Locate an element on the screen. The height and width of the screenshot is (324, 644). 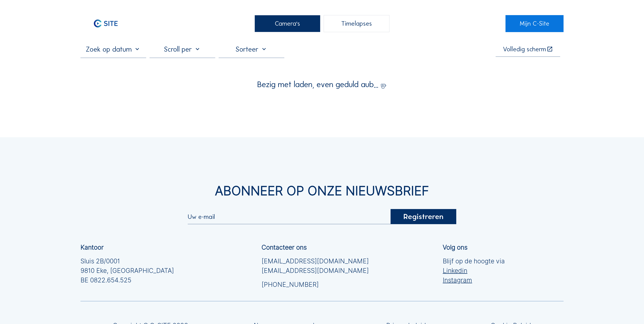
div: Registreren is located at coordinates (423, 217).